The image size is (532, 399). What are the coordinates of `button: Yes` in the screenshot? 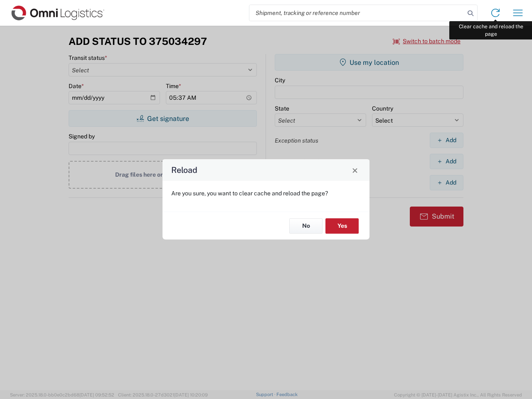 It's located at (342, 225).